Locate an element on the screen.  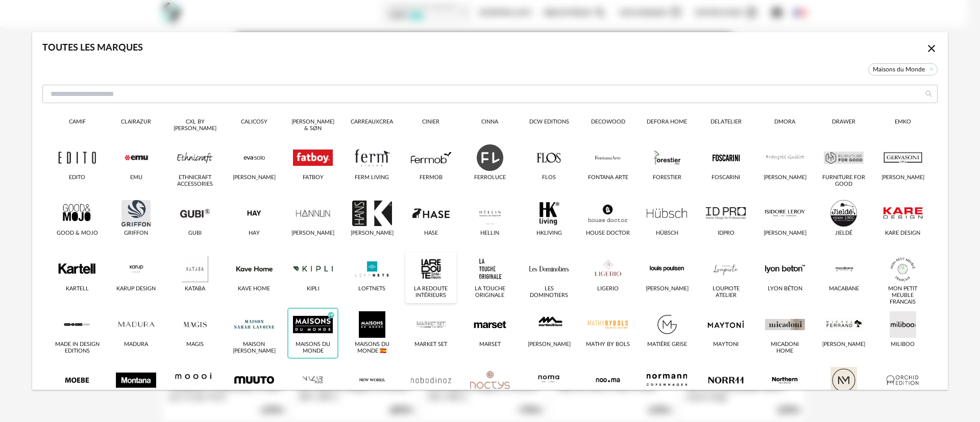
div: Market Set is located at coordinates (430, 345).